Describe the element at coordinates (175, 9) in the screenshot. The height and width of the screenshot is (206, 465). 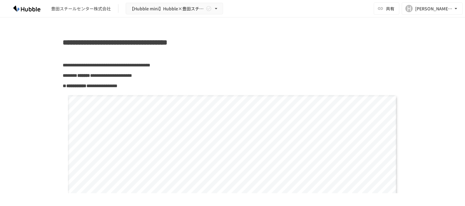
I see `button: 【Hubble mini】Hubble×豊田スチールセンター株式会社` at that location.